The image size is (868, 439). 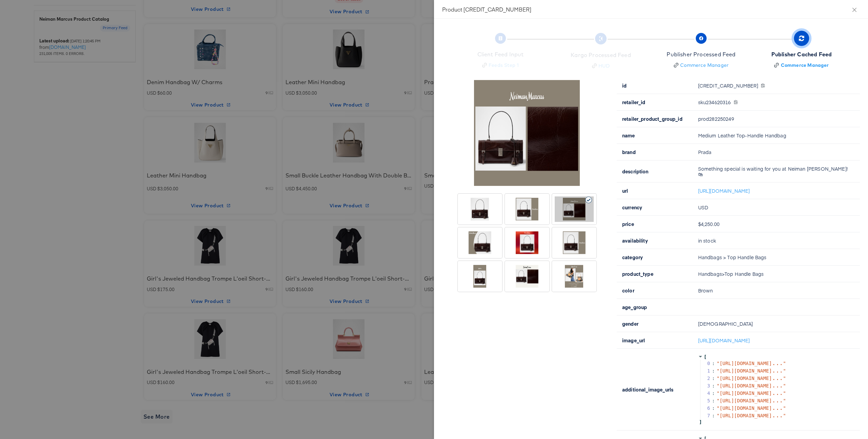 I want to click on td: USD, so click(x=775, y=207).